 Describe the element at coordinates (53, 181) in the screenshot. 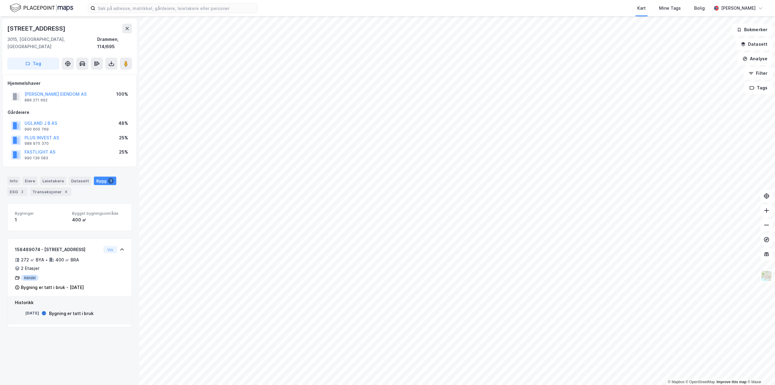

I see `div: Leietakere` at that location.